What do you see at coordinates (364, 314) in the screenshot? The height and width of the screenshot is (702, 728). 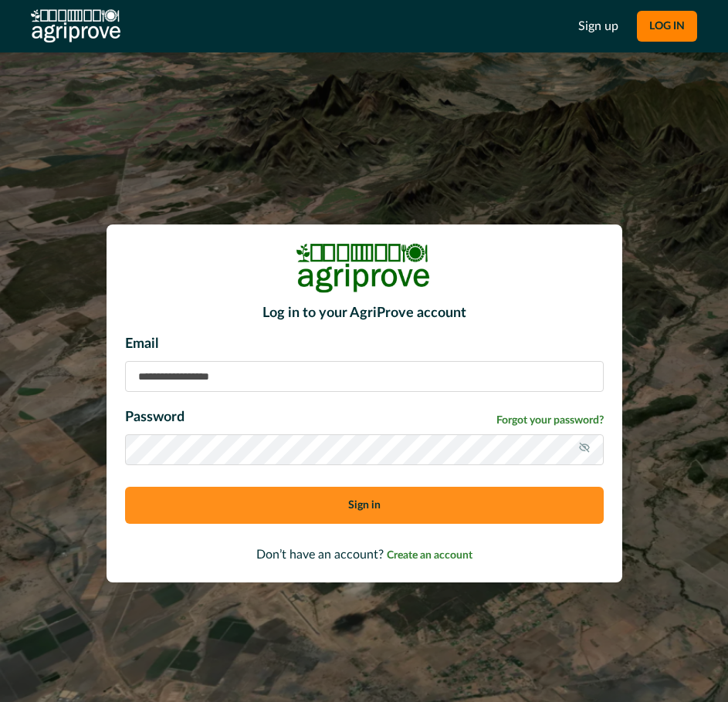 I see `h2: Log in to your AgriProve account` at bounding box center [364, 314].